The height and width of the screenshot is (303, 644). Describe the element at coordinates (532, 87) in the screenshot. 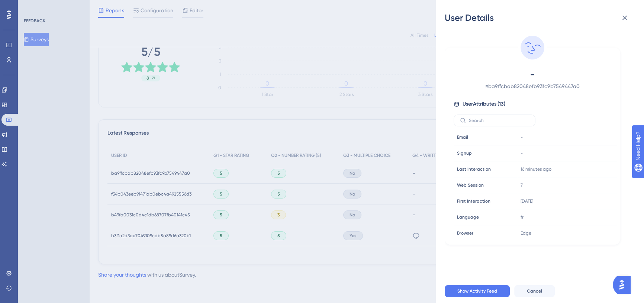

I see `span: # ba9ffcbab82048efb93fc9b7549447a0` at that location.